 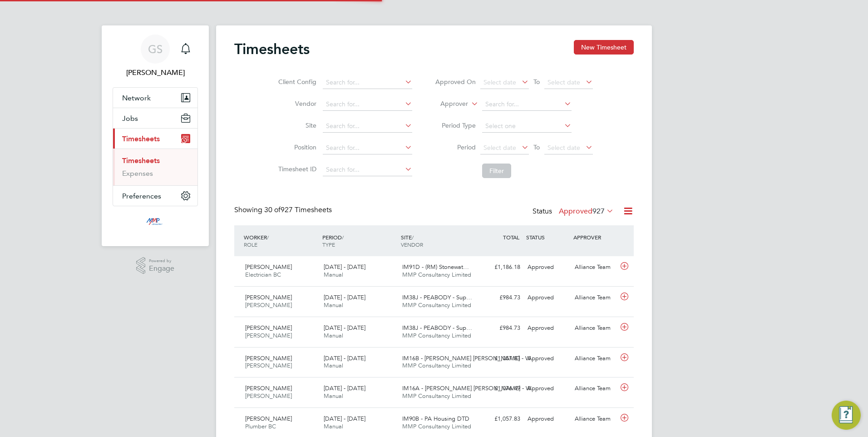 I want to click on label: Site, so click(x=296, y=125).